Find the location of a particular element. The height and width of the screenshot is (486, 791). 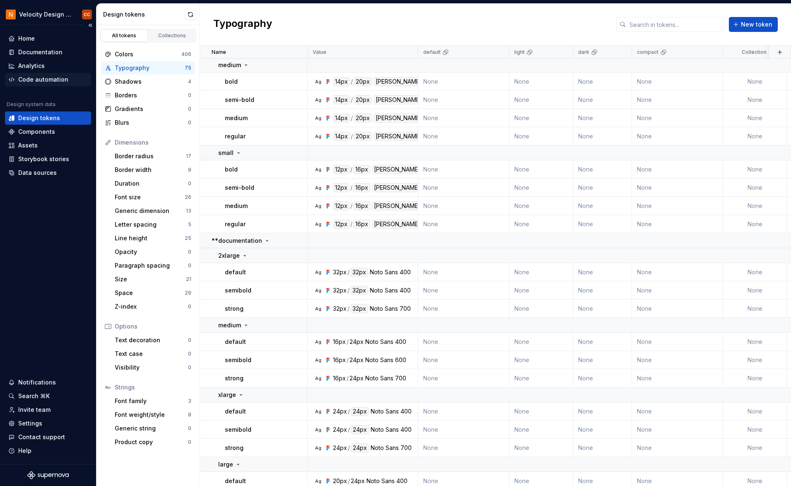

a: Home is located at coordinates (48, 38).